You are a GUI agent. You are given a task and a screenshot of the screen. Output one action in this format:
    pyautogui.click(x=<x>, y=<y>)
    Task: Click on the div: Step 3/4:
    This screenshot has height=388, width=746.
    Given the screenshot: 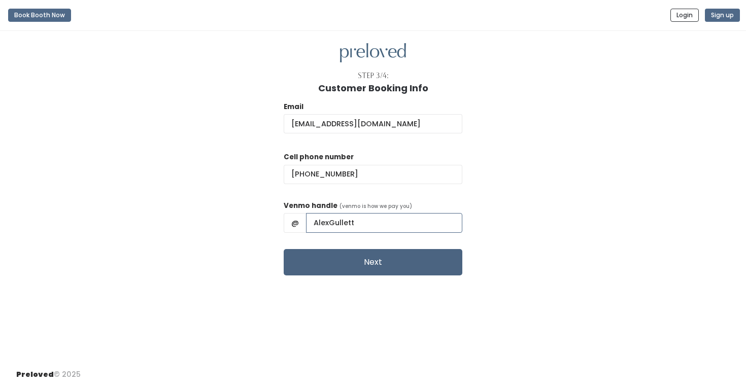 What is the action you would take?
    pyautogui.click(x=373, y=76)
    